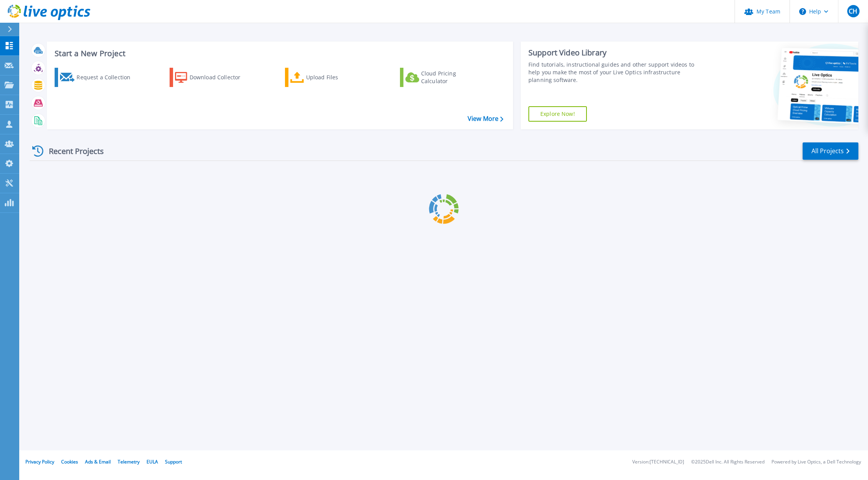 This screenshot has height=480, width=868. Describe the element at coordinates (816, 462) in the screenshot. I see `li: Powered by Live Optics, a Dell Technology` at that location.